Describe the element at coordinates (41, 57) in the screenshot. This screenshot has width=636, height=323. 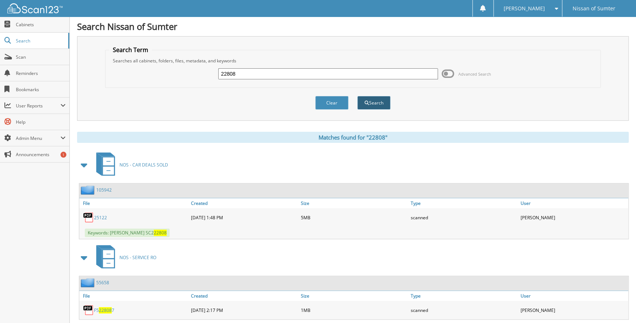
I see `span: Scan` at that location.